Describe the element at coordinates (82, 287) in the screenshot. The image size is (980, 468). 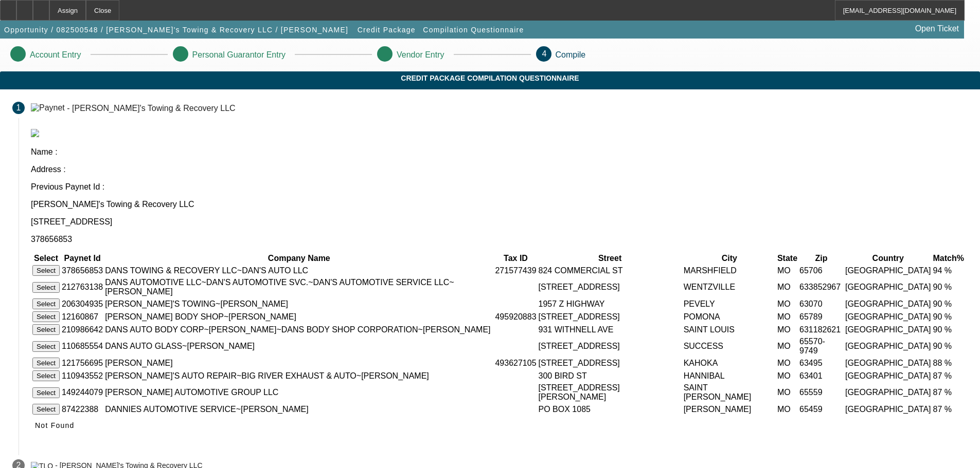
I see `td: 212763138` at that location.